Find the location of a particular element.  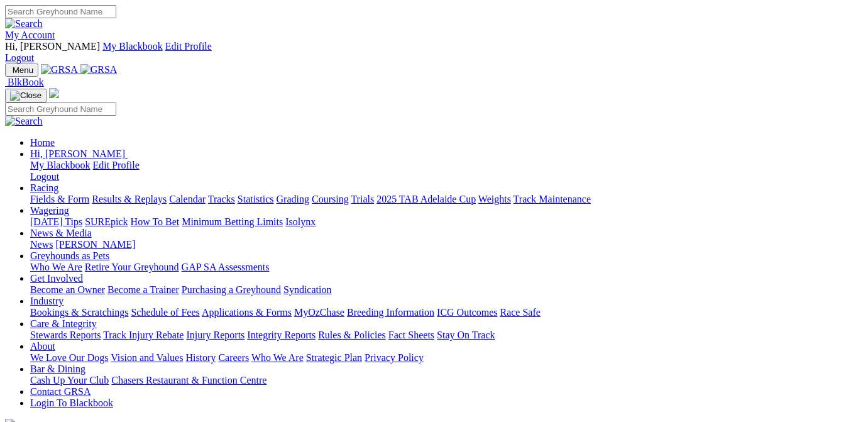

a: How To Bet is located at coordinates (155, 221).